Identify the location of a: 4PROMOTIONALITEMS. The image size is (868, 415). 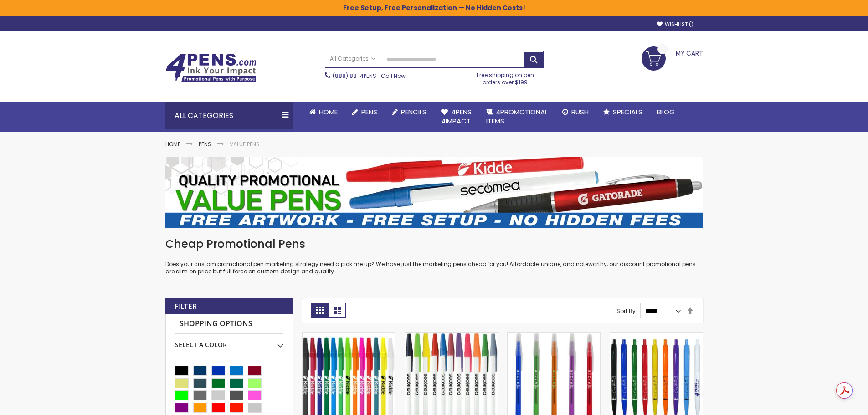
(517, 116).